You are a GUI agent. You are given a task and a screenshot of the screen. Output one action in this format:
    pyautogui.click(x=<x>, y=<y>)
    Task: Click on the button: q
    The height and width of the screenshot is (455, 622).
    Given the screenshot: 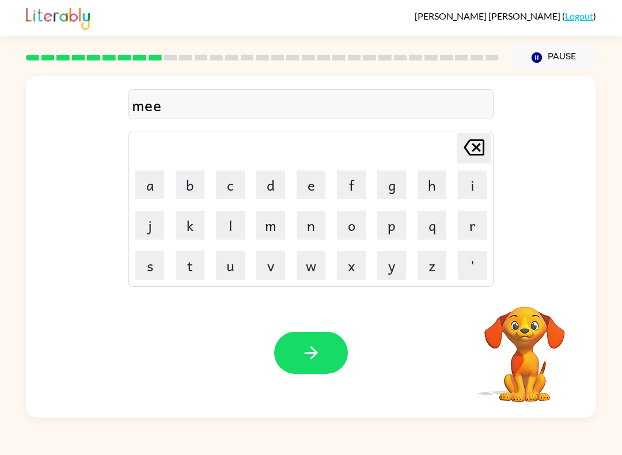 What is the action you would take?
    pyautogui.click(x=432, y=225)
    